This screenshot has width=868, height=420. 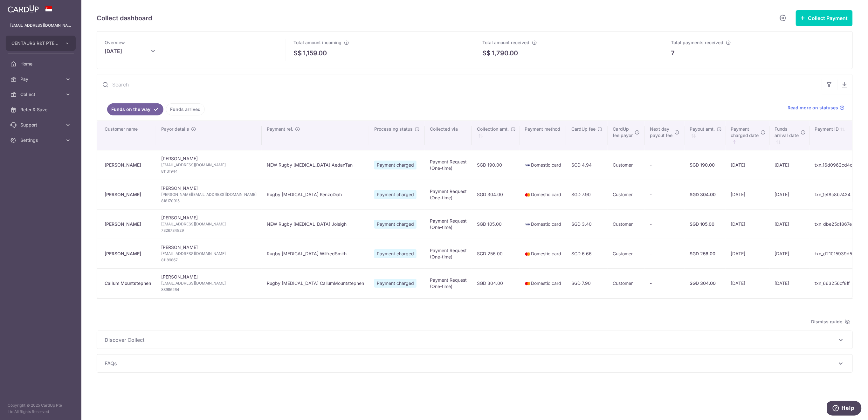 I want to click on span: FAQs, so click(x=471, y=363).